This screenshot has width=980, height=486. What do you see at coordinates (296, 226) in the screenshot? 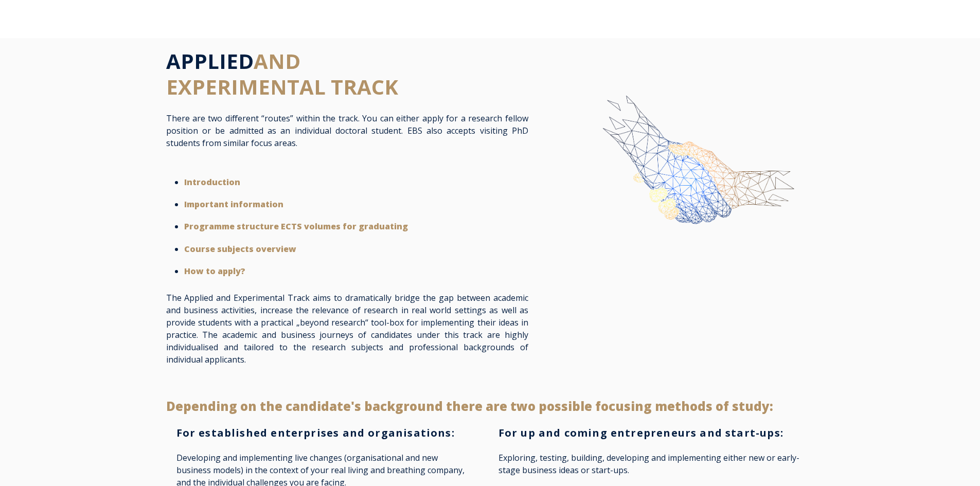
I see `a: Programme structure ECTS volumes for graduating` at bounding box center [296, 226].